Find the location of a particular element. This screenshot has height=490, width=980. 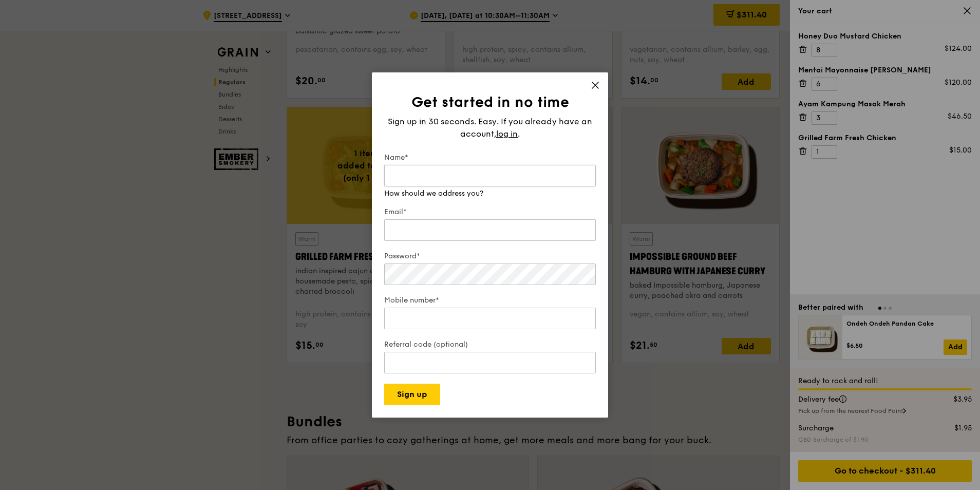

label: Referral code (optional) is located at coordinates (490, 345).